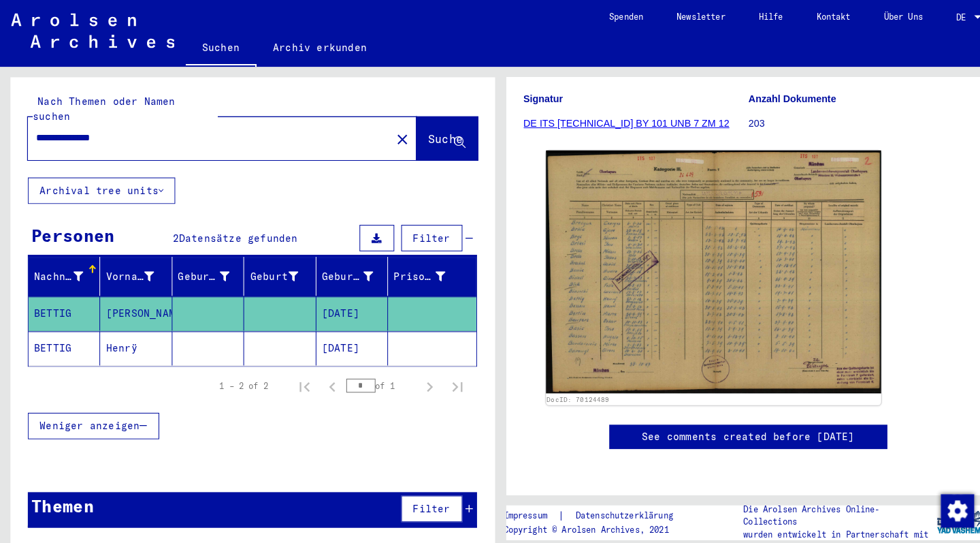 This screenshot has height=543, width=980. I want to click on a: Suchen, so click(217, 48).